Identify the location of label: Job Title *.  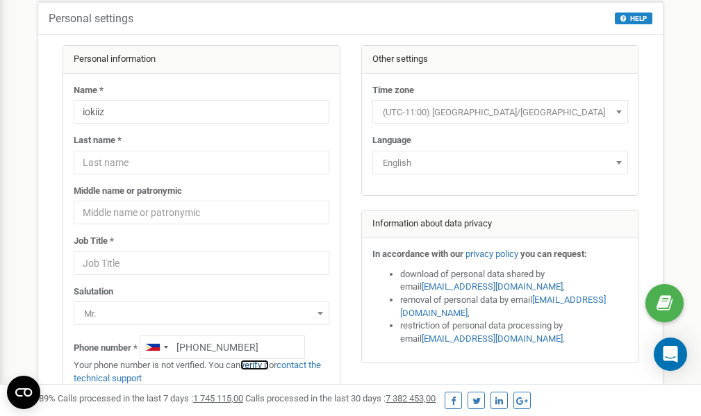
(94, 241).